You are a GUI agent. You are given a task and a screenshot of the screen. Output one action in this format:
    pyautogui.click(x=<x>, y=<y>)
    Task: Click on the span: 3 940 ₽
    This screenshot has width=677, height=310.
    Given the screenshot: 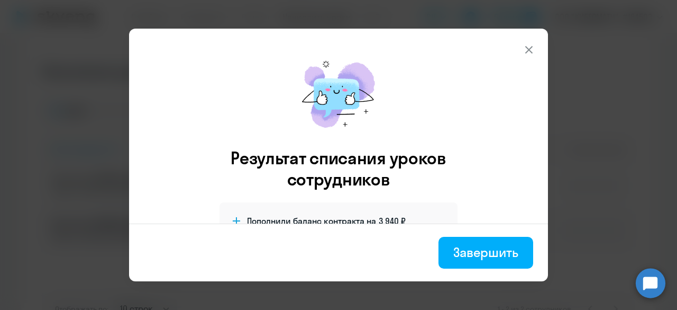 What is the action you would take?
    pyautogui.click(x=392, y=221)
    